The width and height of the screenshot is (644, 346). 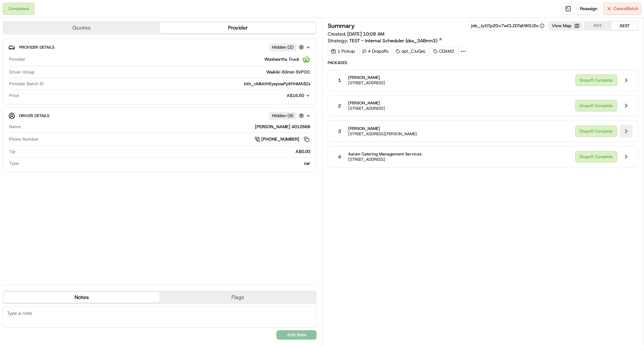 What do you see at coordinates (14, 164) in the screenshot?
I see `span: Type` at bounding box center [14, 164].